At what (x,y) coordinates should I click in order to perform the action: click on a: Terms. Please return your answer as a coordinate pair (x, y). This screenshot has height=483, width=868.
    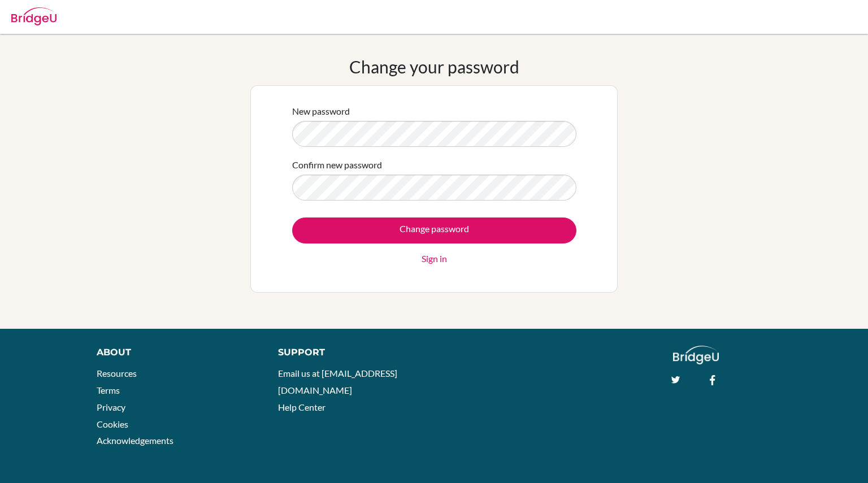
    Looking at the image, I should click on (108, 390).